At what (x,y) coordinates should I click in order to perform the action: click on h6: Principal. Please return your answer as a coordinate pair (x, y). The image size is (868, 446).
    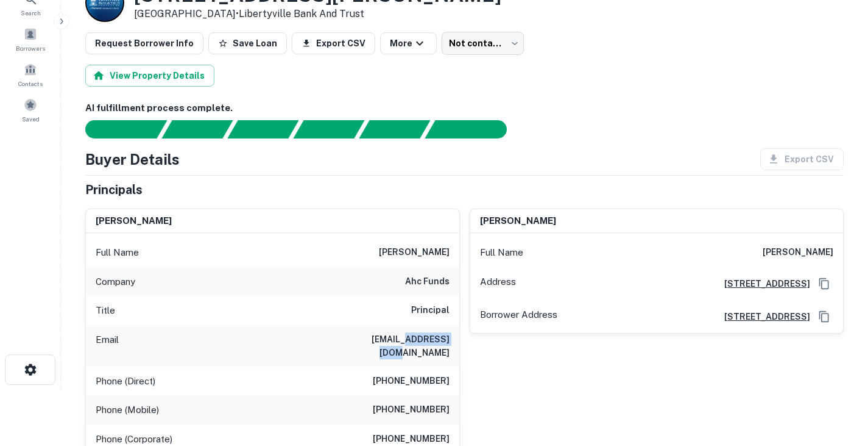
    Looking at the image, I should click on (430, 310).